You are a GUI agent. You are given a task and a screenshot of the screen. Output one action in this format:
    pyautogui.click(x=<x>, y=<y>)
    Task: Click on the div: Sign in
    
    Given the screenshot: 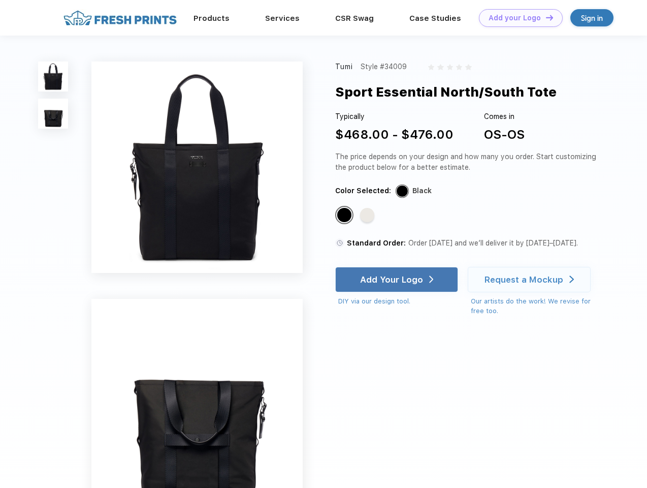 What is the action you would take?
    pyautogui.click(x=592, y=18)
    